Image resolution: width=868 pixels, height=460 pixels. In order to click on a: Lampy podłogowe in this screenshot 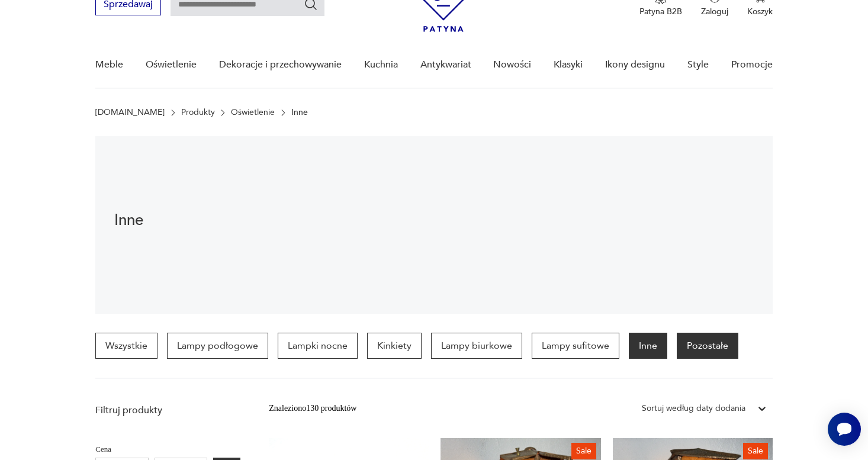, I will do `click(217, 345)`.